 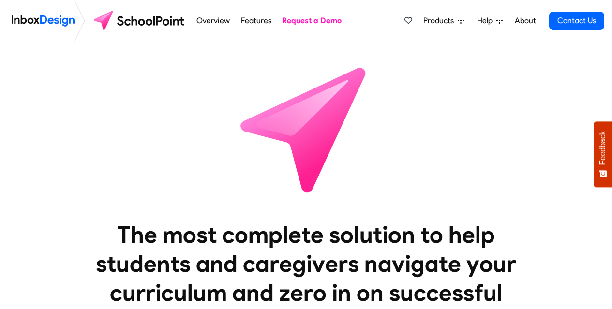 What do you see at coordinates (525, 21) in the screenshot?
I see `a: About` at bounding box center [525, 21].